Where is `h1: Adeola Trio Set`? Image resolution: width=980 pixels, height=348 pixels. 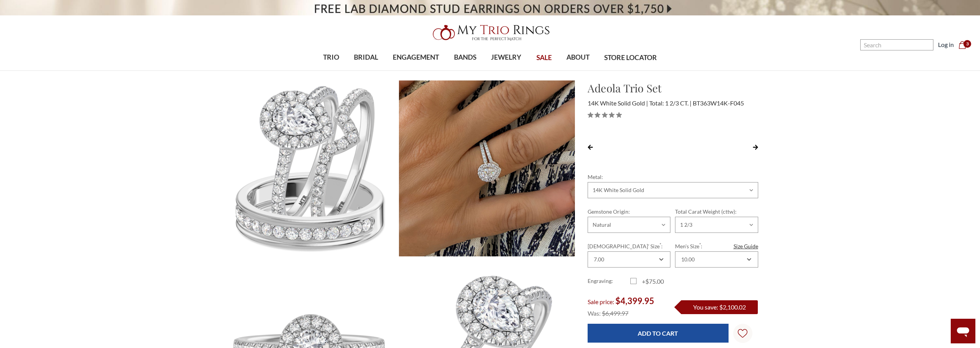
h1: Adeola Trio Set is located at coordinates (673, 88).